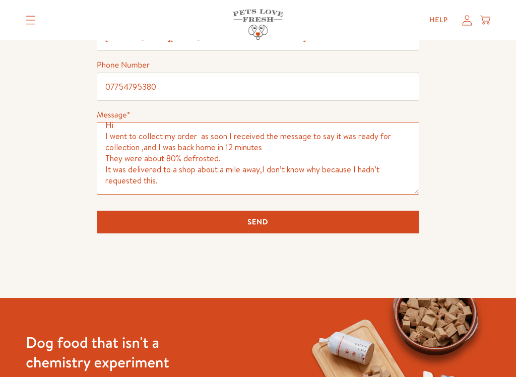  Describe the element at coordinates (113, 115) in the screenshot. I see `label: Message` at that location.